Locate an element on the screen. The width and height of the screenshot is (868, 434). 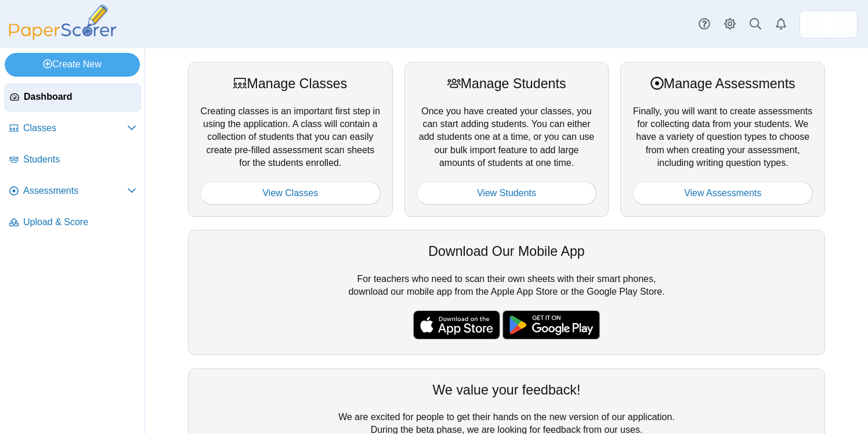
a: Create New is located at coordinates (72, 65).